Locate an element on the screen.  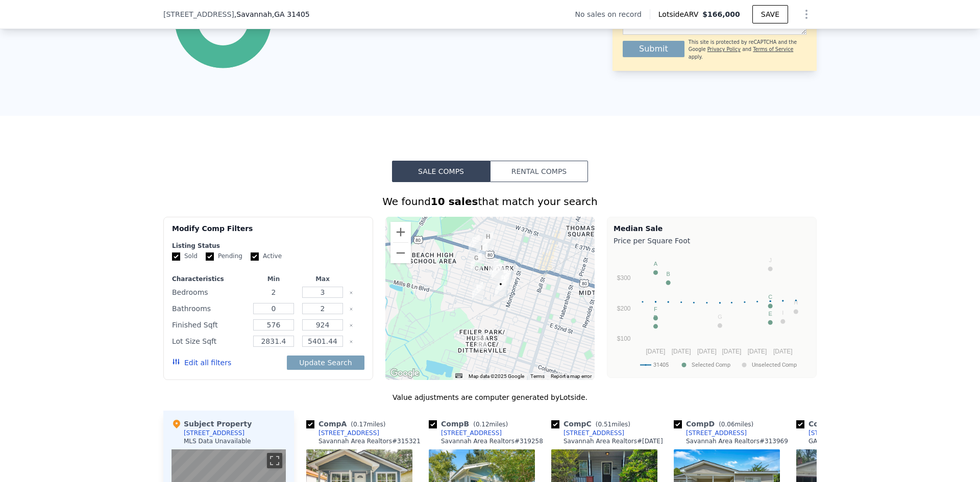
span: 0.17 is located at coordinates (360, 424).